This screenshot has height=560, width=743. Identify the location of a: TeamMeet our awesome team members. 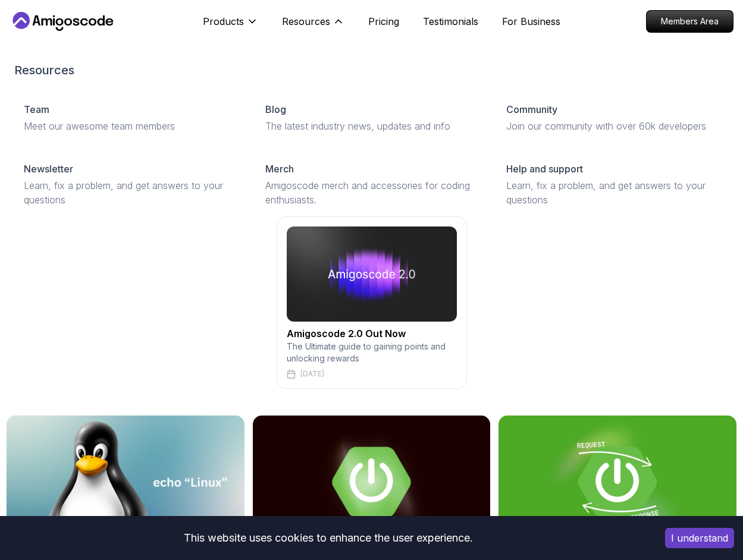
(130, 118).